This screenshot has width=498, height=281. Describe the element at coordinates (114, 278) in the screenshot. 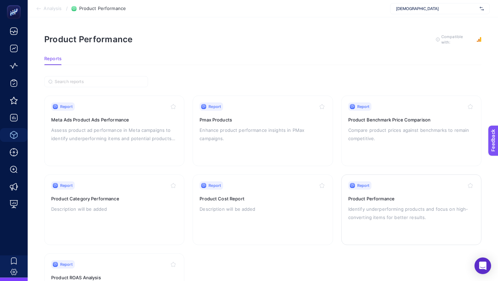

I see `h3: Product ROAS Analysis` at that location.